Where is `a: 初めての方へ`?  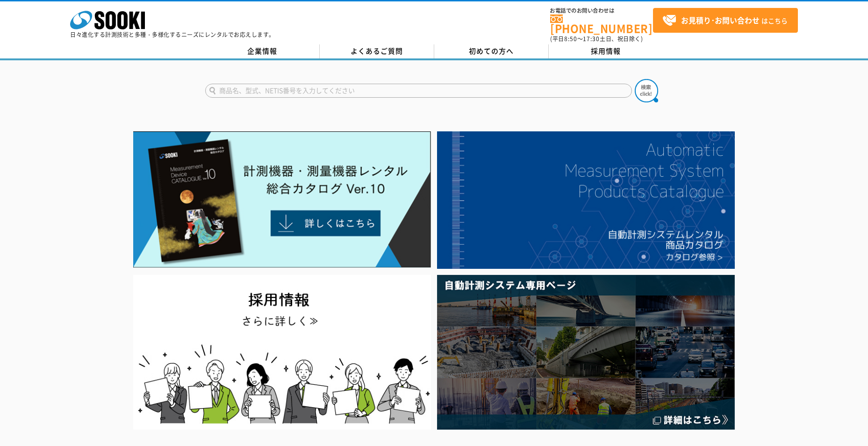
a: 初めての方へ is located at coordinates (492, 51).